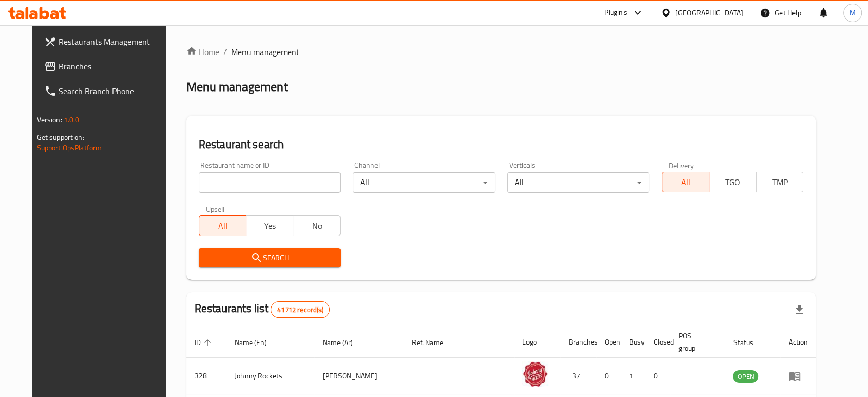  What do you see at coordinates (265, 52) in the screenshot?
I see `span: Menu management` at bounding box center [265, 52].